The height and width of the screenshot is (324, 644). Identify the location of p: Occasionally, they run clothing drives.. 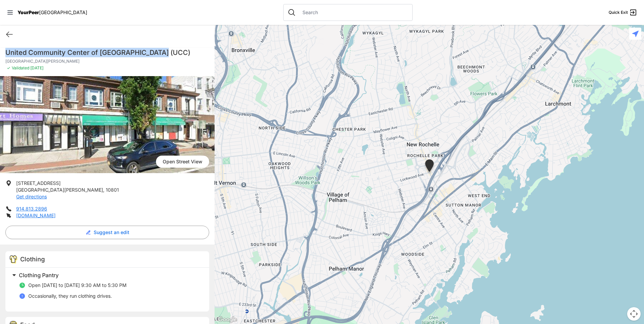
(70, 296).